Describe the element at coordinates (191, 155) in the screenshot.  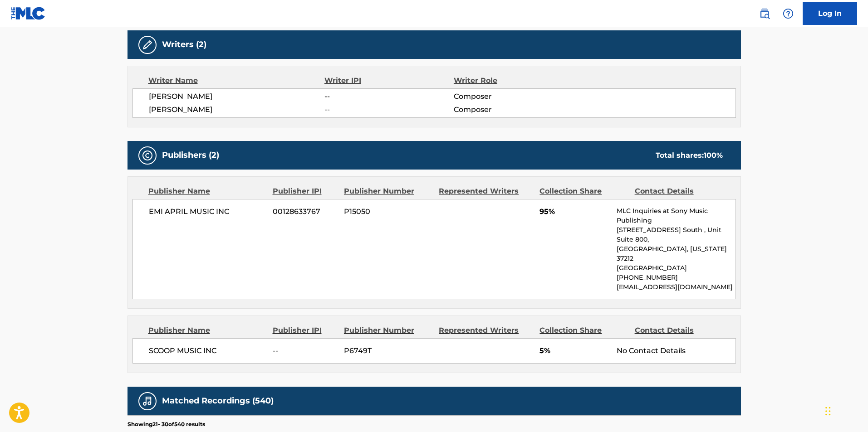
I see `h5: Publishers (2)` at that location.